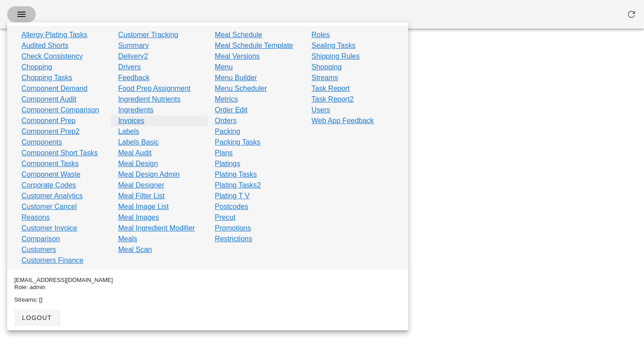  I want to click on a: Streams, so click(325, 78).